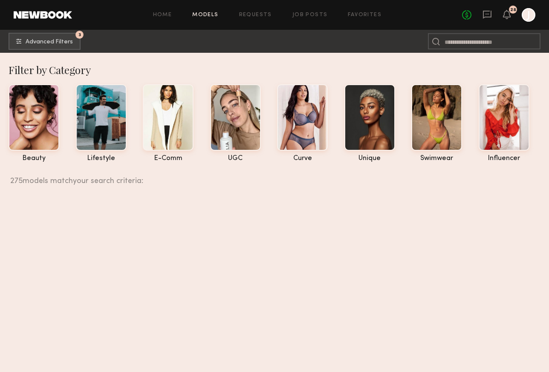  What do you see at coordinates (101, 158) in the screenshot?
I see `div: lifestyle` at bounding box center [101, 158].